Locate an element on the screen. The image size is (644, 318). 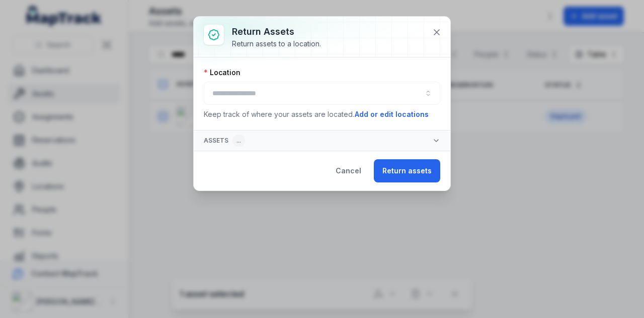
button: Assets... is located at coordinates (322, 141).